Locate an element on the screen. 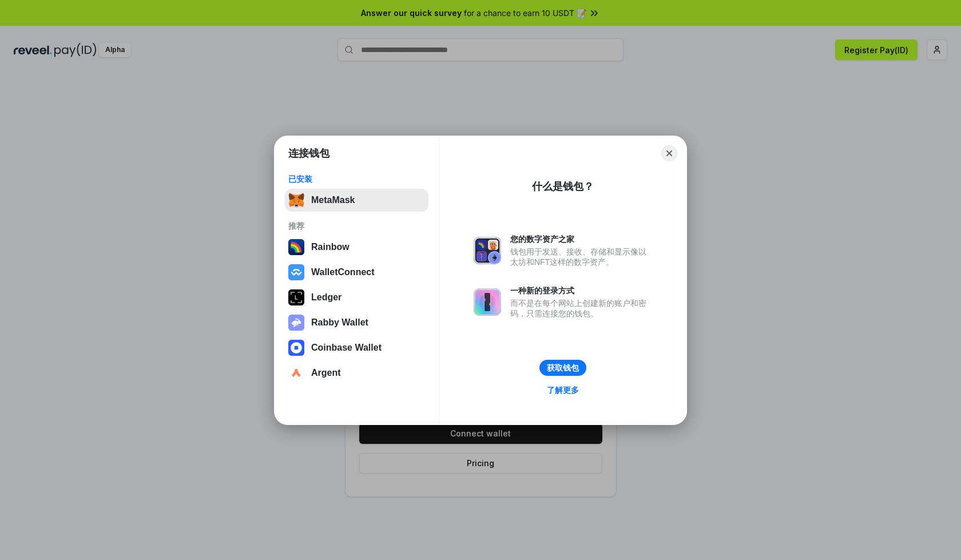 This screenshot has width=961, height=560. div: Ledger is located at coordinates (326, 297).